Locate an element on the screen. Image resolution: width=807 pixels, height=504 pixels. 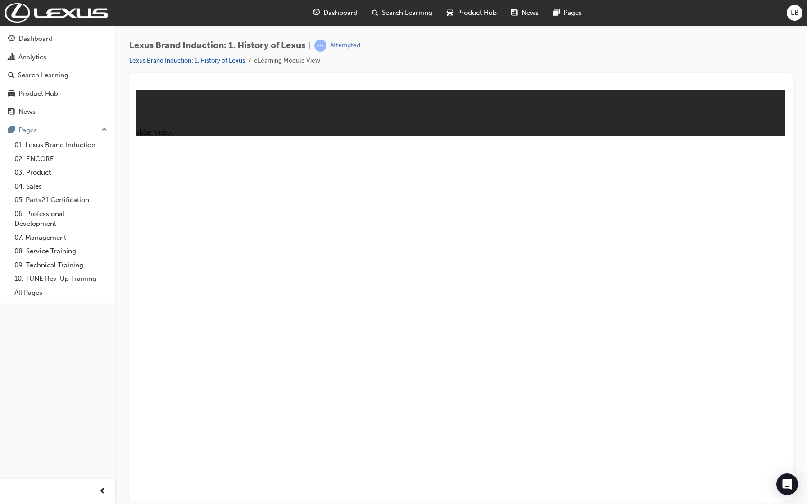
div: Dashboard is located at coordinates (36, 39).